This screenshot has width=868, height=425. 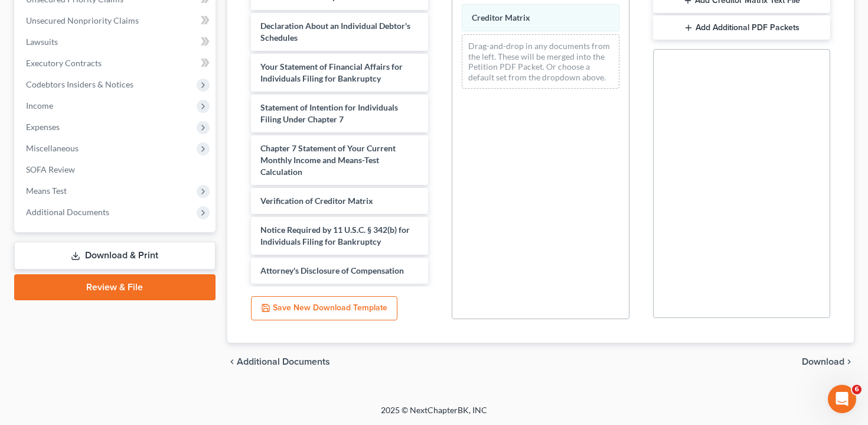 What do you see at coordinates (335, 31) in the screenshot?
I see `span: Declaration About an Individual Debtor's Schedules` at bounding box center [335, 31].